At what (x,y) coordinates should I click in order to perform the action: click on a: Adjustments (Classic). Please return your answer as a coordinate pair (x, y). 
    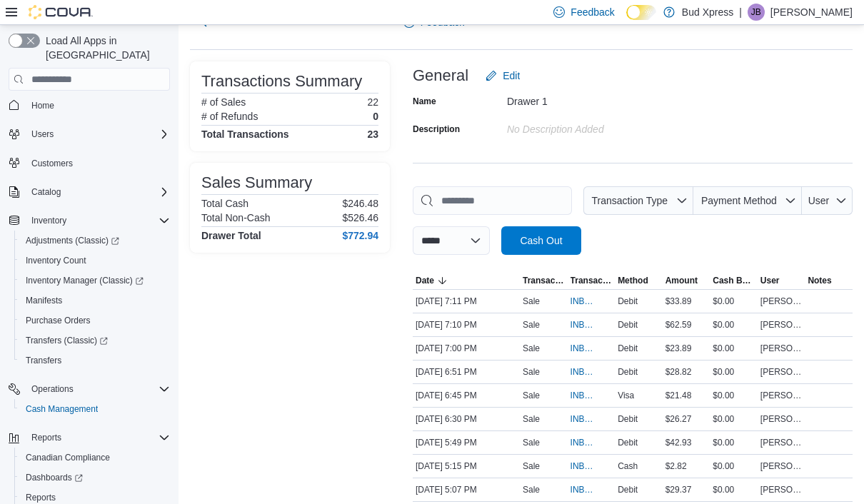
    Looking at the image, I should click on (72, 241).